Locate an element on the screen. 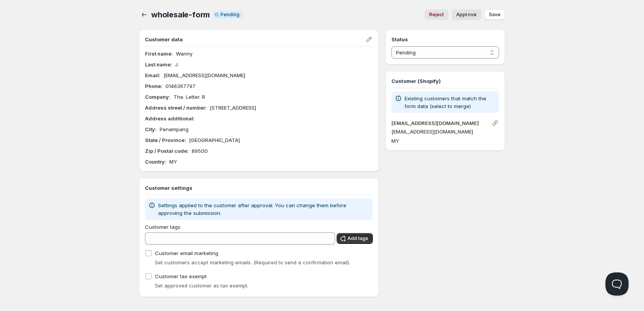  b: First name : is located at coordinates (159, 54).